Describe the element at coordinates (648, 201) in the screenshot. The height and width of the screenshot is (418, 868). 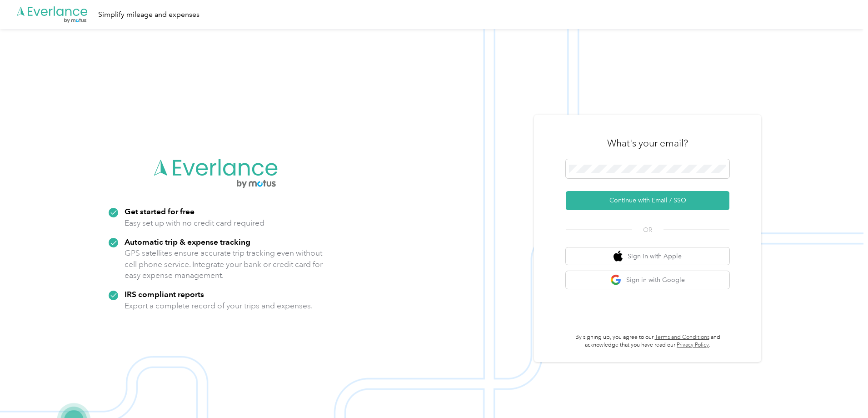
I see `button: Continue with Email / SSO` at that location.